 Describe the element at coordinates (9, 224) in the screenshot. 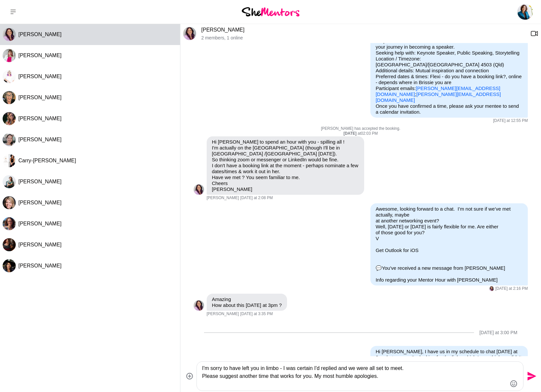

I see `div: Serena Jones` at that location.